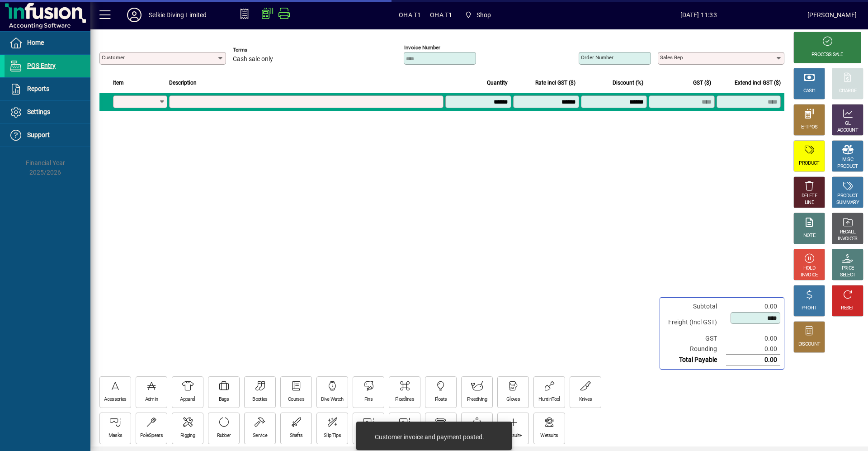 The image size is (868, 451). Describe the element at coordinates (809, 91) in the screenshot. I see `div: CASH` at that location.